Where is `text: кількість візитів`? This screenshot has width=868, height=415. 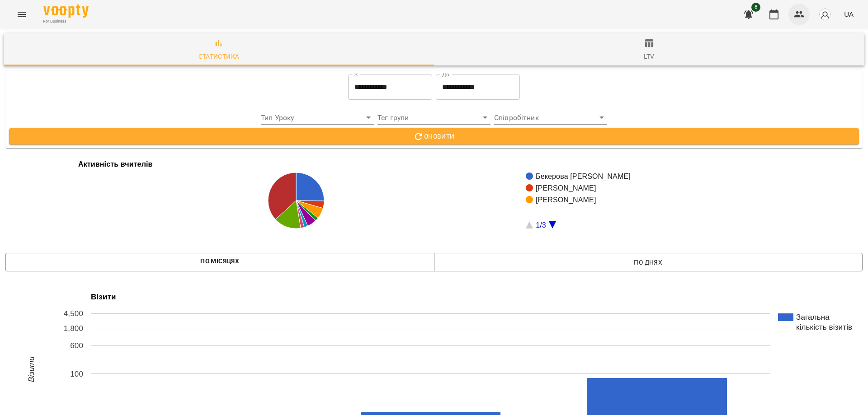 text: кількість візитів is located at coordinates (824, 327).